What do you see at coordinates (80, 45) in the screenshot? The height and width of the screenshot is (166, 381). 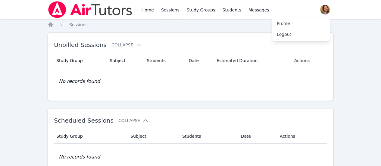 I see `span: Unbilled Sessions` at bounding box center [80, 45].